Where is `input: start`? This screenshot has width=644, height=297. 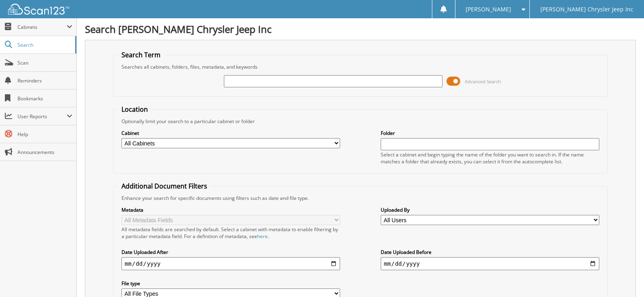
input: start is located at coordinates (231, 263).